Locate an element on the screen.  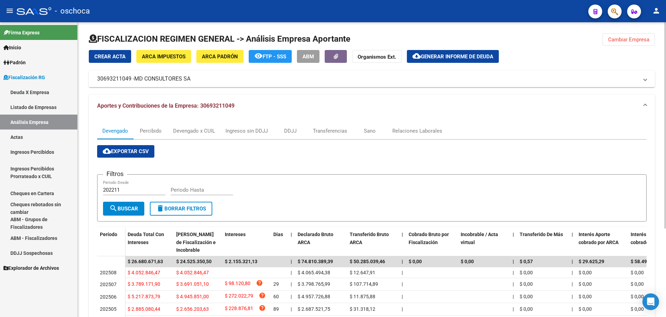
button: FTP - SSS is located at coordinates (270, 56).